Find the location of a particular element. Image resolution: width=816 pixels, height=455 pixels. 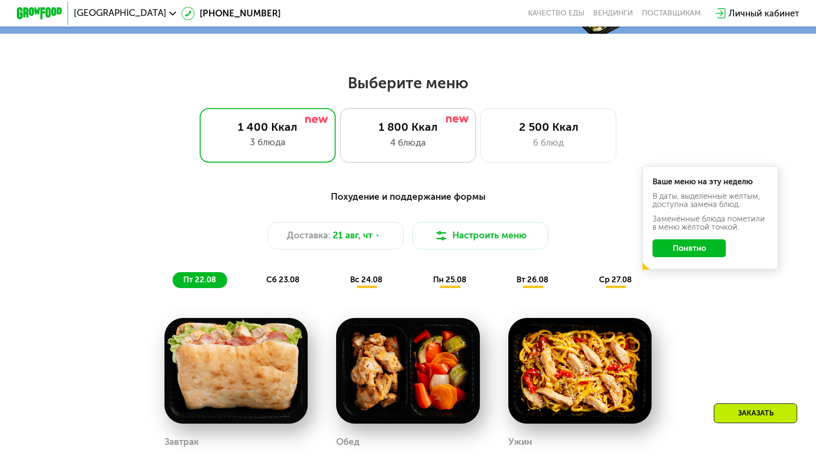

div: 1 400 Ккал is located at coordinates (267, 127).